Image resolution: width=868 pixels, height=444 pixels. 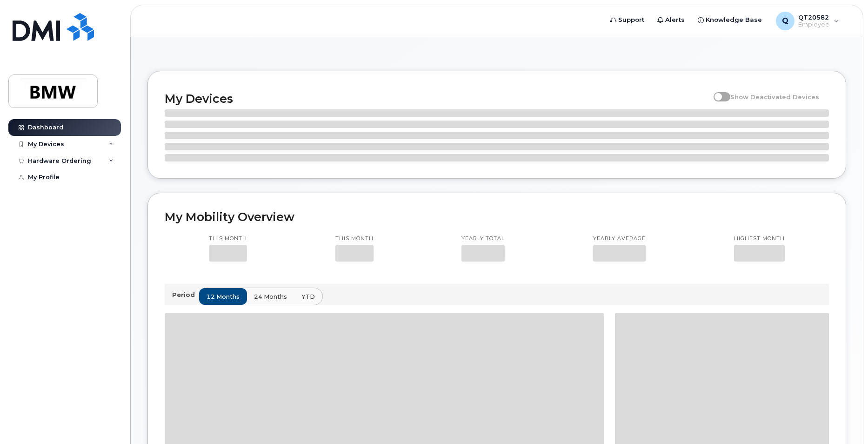 I want to click on input: Show Deactivated Devices, so click(x=717, y=92).